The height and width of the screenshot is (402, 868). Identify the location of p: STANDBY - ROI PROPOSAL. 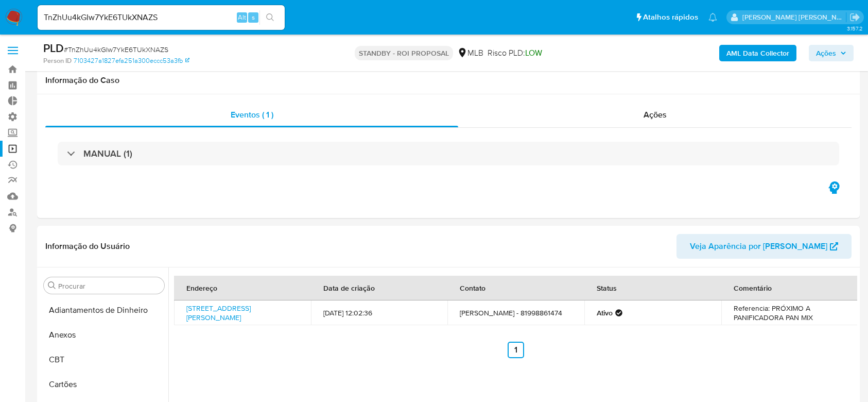
(404, 53).